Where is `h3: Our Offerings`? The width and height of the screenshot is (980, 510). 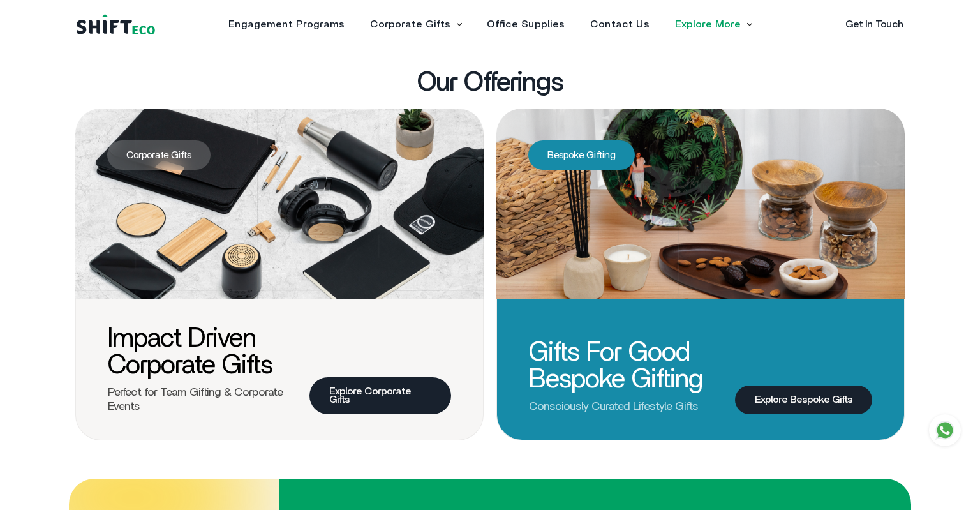 h3: Our Offerings is located at coordinates (490, 82).